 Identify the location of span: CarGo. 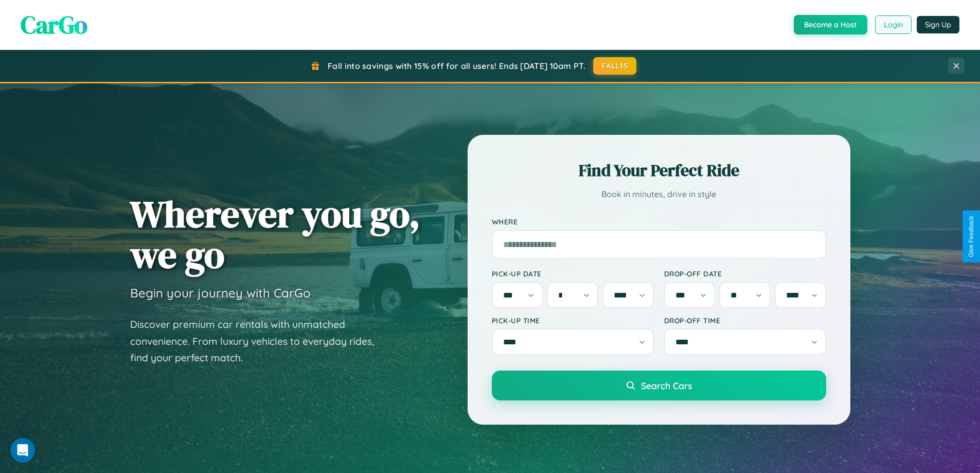
(54, 25).